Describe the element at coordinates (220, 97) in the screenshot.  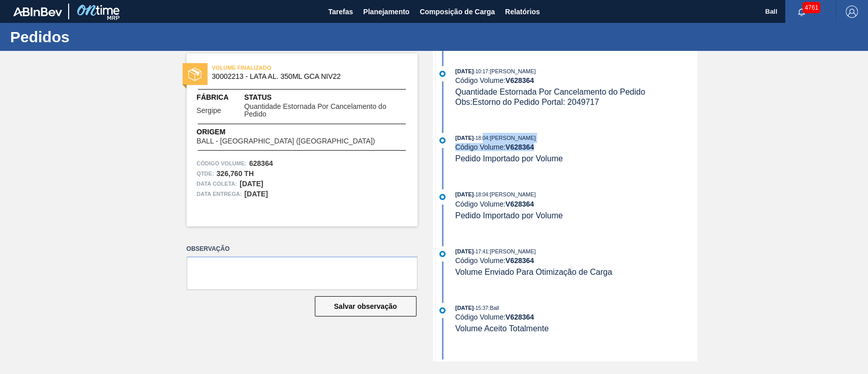
I see `span: Fábrica` at that location.